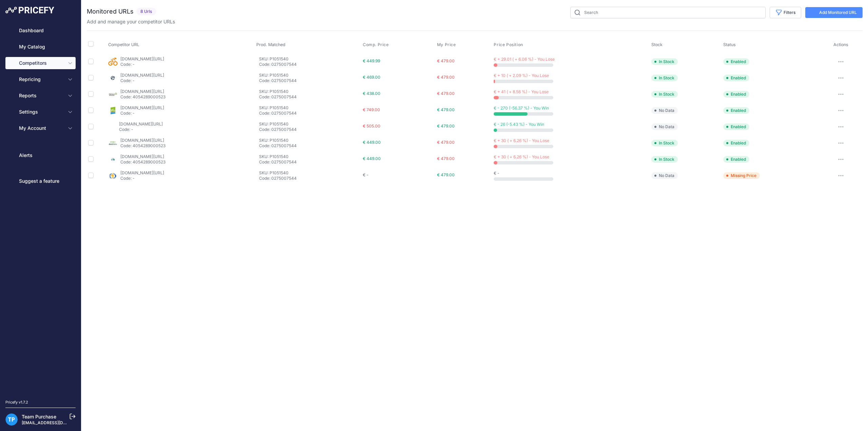 Image resolution: width=868 pixels, height=431 pixels. What do you see at coordinates (41, 128) in the screenshot?
I see `button: My Account` at bounding box center [41, 128].